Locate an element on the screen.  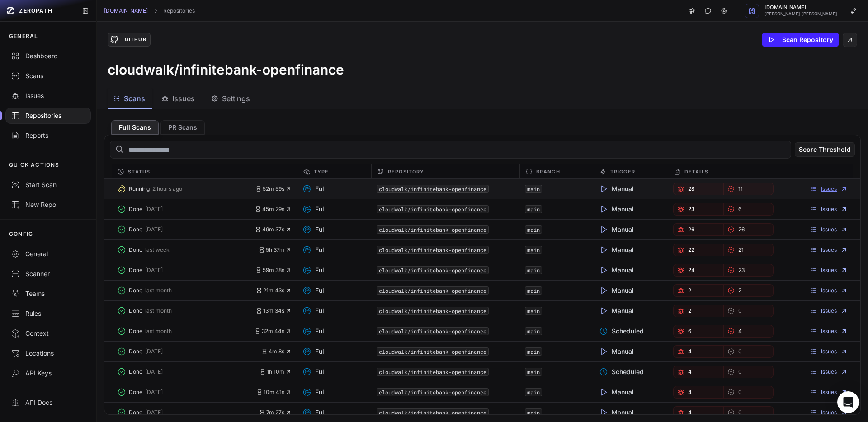
span: 32m 44s is located at coordinates (273, 331).